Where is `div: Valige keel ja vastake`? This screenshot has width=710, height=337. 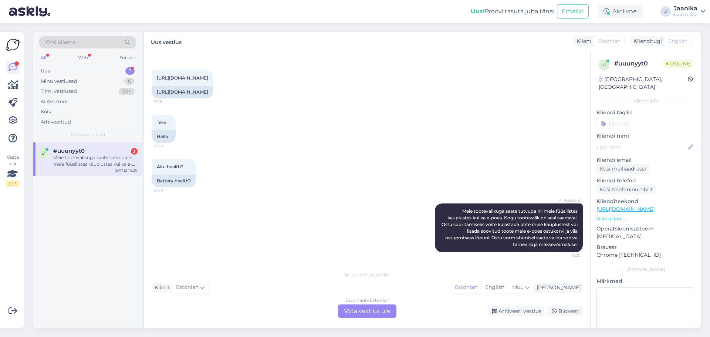
div: Valige keel ja vastake is located at coordinates (367, 275).